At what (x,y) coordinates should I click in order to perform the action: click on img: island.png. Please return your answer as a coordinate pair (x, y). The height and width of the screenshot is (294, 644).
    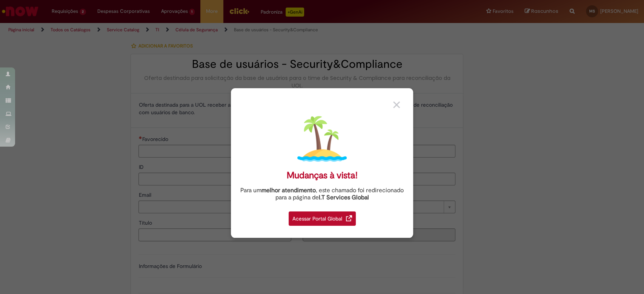
    Looking at the image, I should click on (322, 138).